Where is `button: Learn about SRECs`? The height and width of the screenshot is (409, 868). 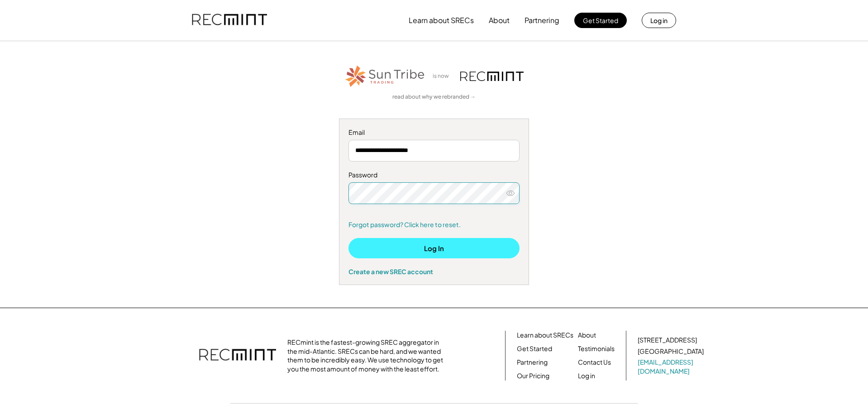 button: Learn about SRECs is located at coordinates (441, 21).